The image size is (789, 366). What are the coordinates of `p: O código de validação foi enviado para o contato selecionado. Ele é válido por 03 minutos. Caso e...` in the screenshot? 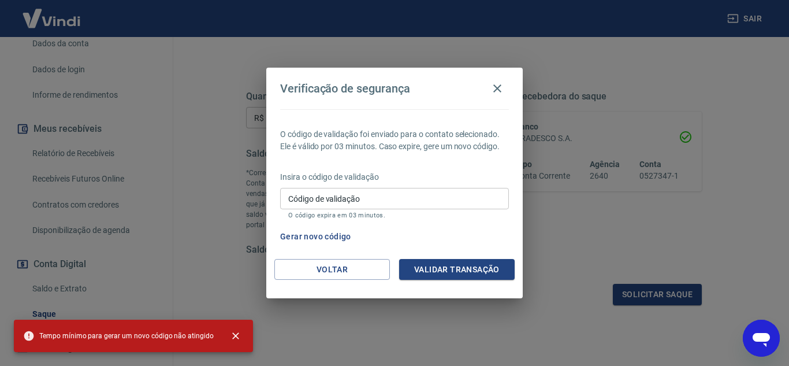 It's located at (395, 140).